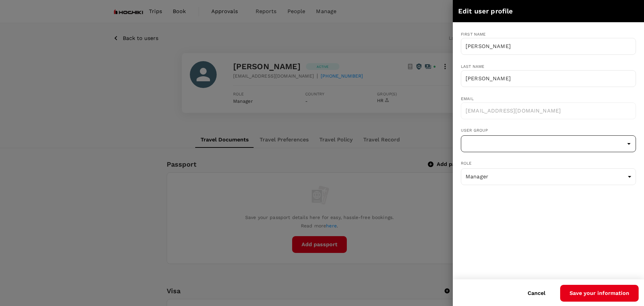 The image size is (644, 306). I want to click on span: Email, so click(467, 99).